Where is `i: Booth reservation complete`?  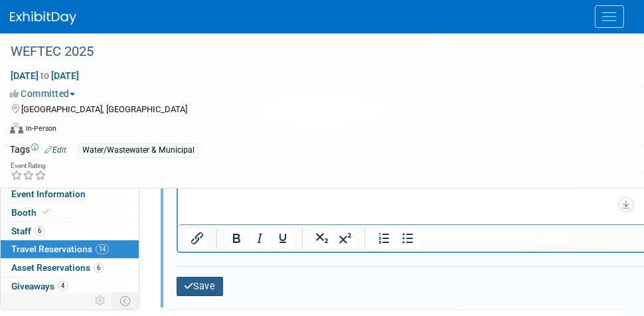 i: Booth reservation complete is located at coordinates (46, 211).